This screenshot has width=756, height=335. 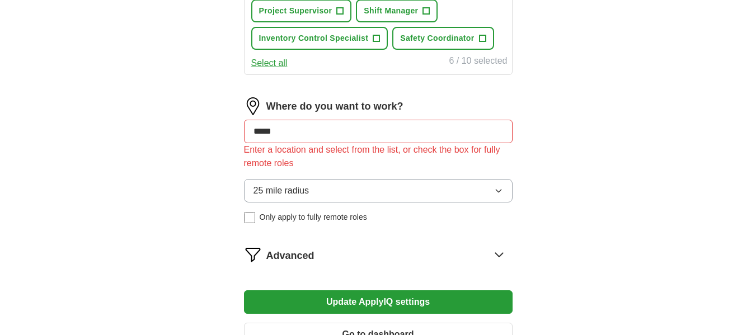 I want to click on div: Enter a location and select from the list, or check the box for fully remote roles, so click(x=378, y=157).